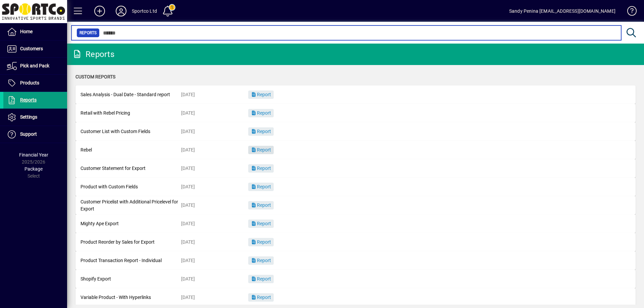 The image size is (644, 308). I want to click on div: Variable Product - With Hyperlinks, so click(131, 297).